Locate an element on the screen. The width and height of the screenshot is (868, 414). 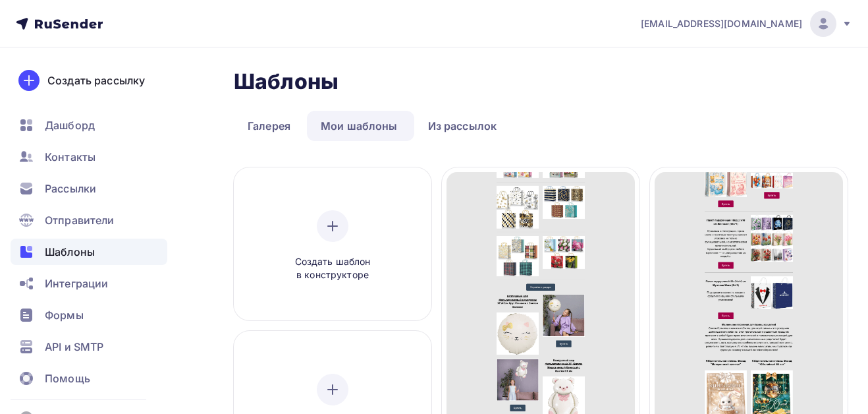
span: Создать шаблон в конструкторе is located at coordinates (333, 268).